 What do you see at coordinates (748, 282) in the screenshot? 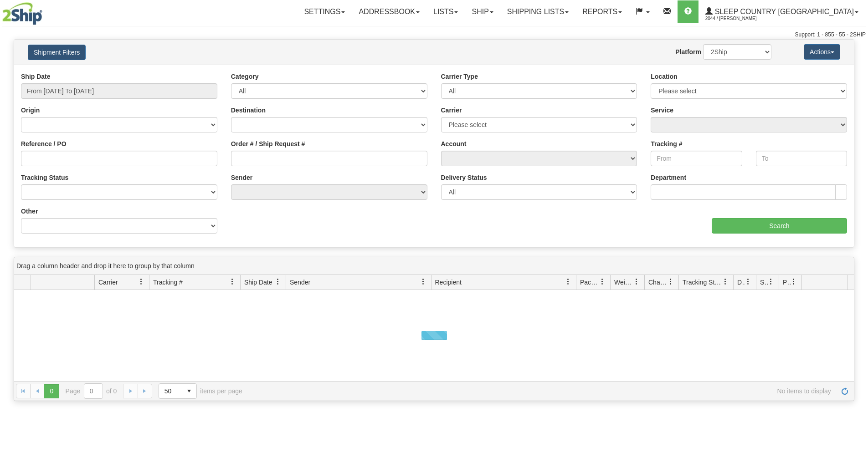
I see `a: Delivery Status filter column settings` at bounding box center [748, 282].